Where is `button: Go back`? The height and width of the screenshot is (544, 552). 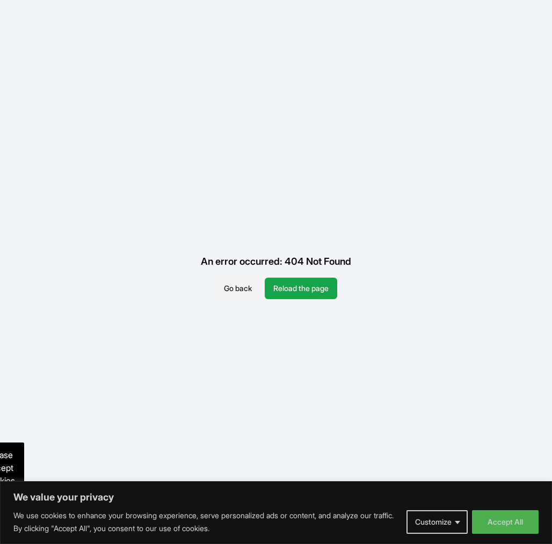 button: Go back is located at coordinates (238, 288).